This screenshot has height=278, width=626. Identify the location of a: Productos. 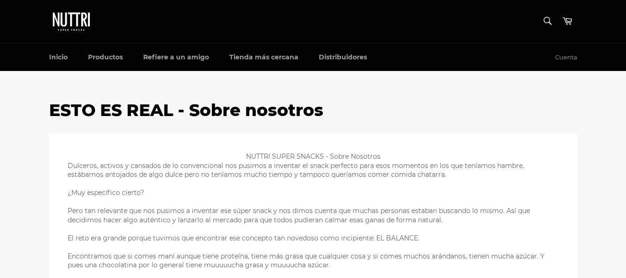
(105, 57).